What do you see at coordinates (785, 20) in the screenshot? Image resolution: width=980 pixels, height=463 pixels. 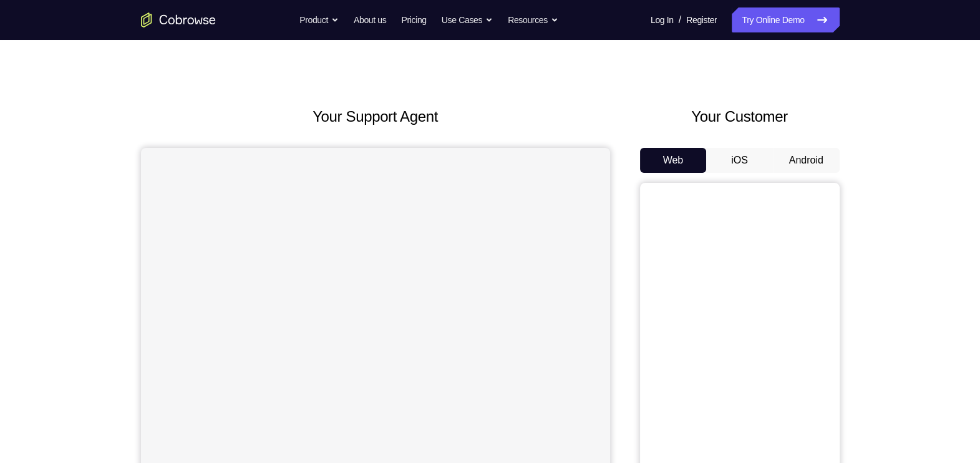 I see `a: Try Online Demo` at bounding box center [785, 20].